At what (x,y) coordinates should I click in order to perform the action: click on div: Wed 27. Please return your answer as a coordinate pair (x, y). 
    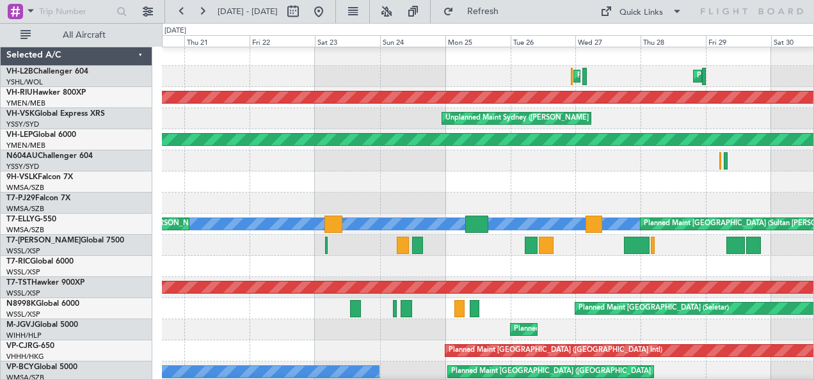
    Looking at the image, I should click on (608, 41).